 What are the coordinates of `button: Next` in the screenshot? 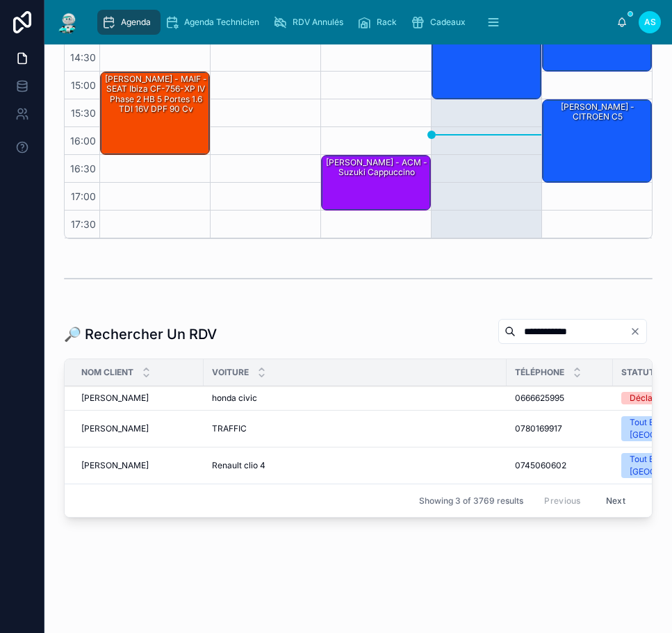 It's located at (615, 501).